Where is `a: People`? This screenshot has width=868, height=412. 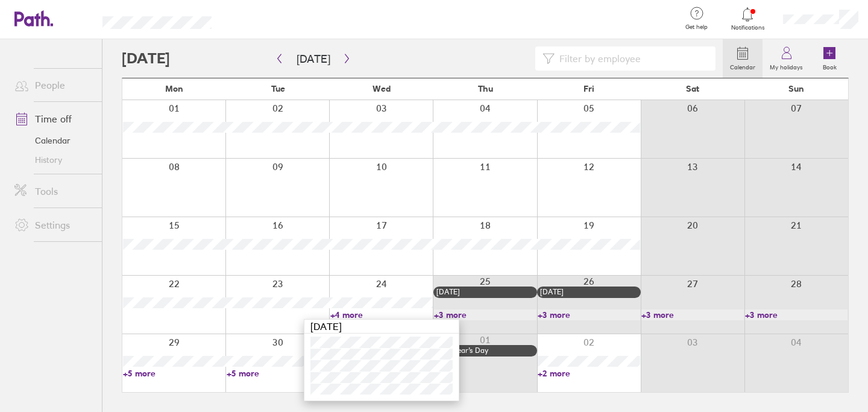 a: People is located at coordinates (53, 85).